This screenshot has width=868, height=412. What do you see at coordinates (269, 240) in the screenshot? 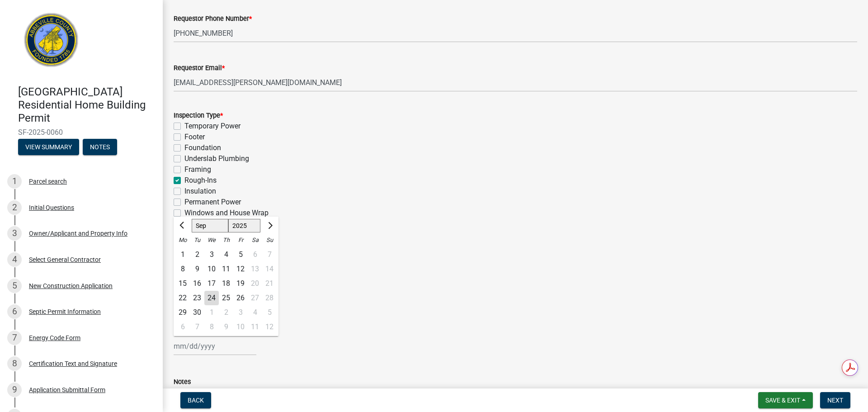
I see `div: Su` at bounding box center [269, 240].